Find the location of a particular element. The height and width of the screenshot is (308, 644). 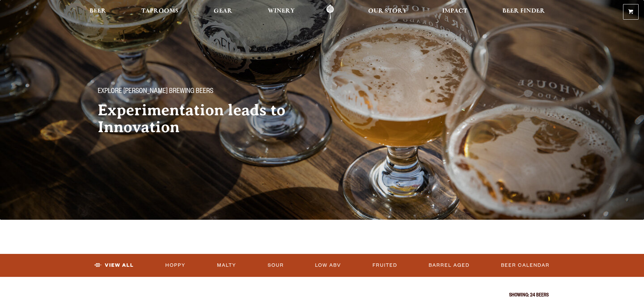

a: Beer is located at coordinates (97, 12).